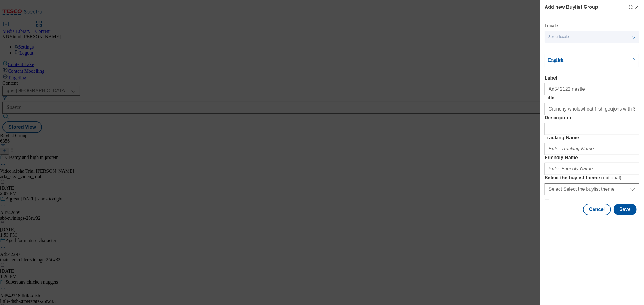  I want to click on input: Enter Description, so click(592, 129).